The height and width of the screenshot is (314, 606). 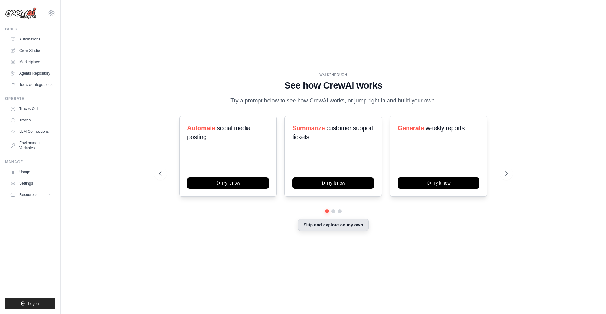 I want to click on span: Automate, so click(x=201, y=128).